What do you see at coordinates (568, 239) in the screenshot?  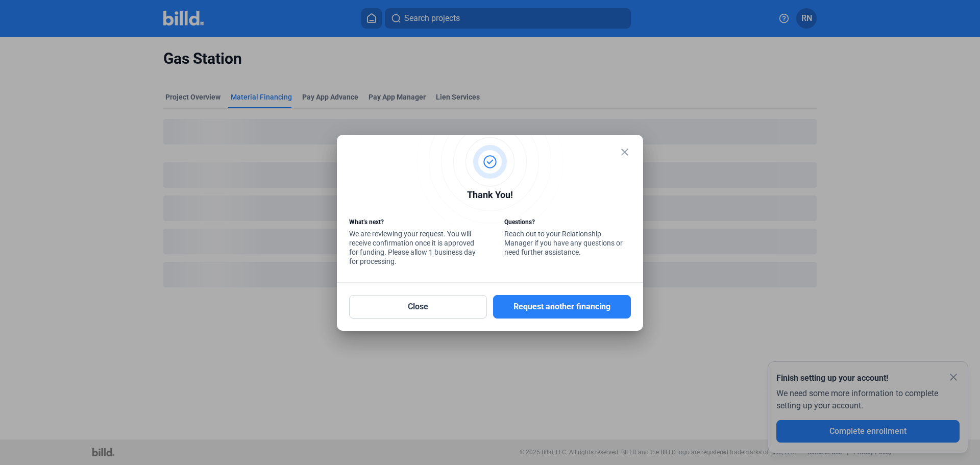 I see `div: Reach out to your Relationship Manager if you have any questions or need further assistance.` at bounding box center [568, 239].